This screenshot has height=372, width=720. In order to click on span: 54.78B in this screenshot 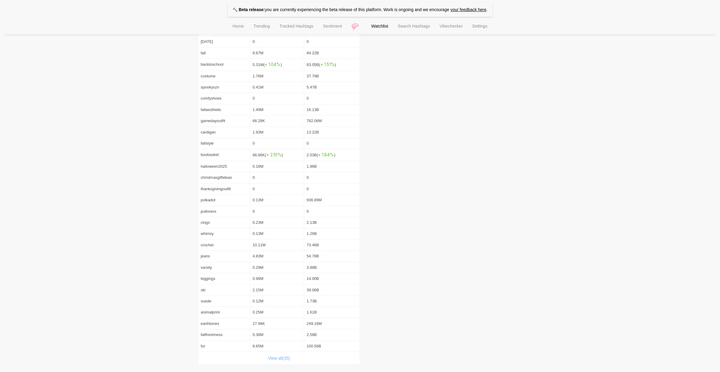, I will do `click(313, 256)`.